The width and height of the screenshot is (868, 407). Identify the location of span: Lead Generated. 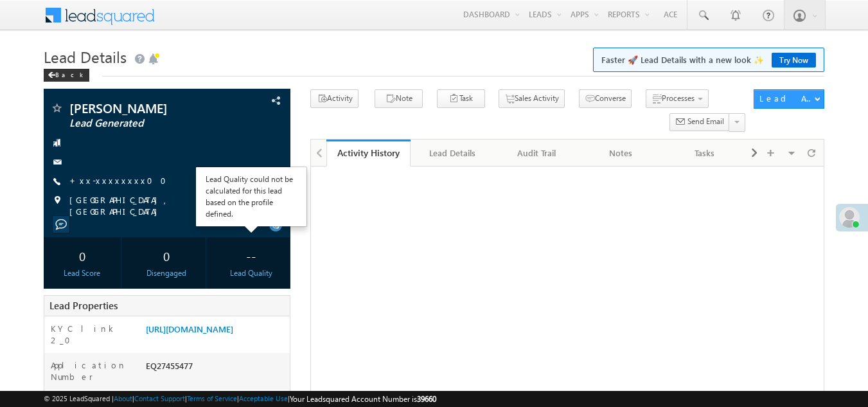
(145, 123).